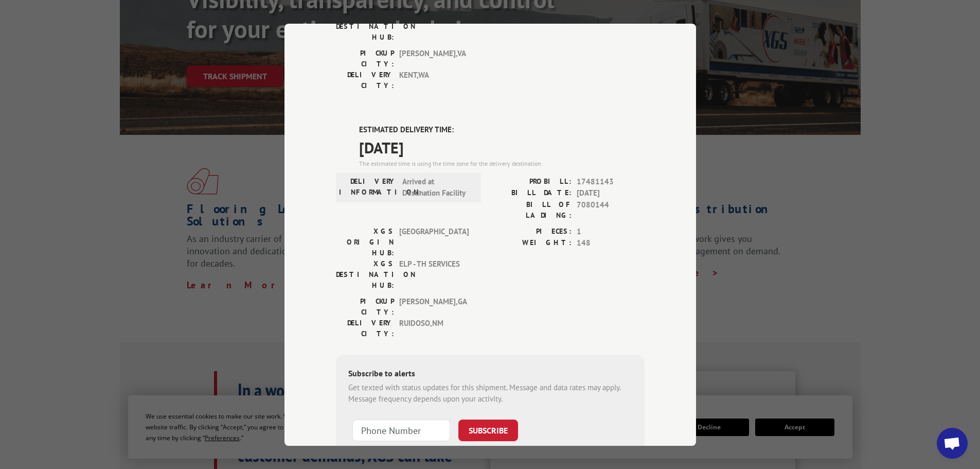 Image resolution: width=980 pixels, height=469 pixels. I want to click on div: The estimated time is using the time zone for the delivery destination., so click(501, 163).